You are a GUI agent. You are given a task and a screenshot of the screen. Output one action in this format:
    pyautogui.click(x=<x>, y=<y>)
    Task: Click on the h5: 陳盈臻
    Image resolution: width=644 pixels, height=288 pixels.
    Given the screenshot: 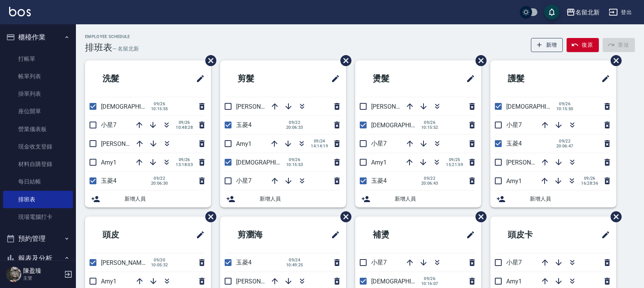 What is the action you would take?
    pyautogui.click(x=42, y=271)
    